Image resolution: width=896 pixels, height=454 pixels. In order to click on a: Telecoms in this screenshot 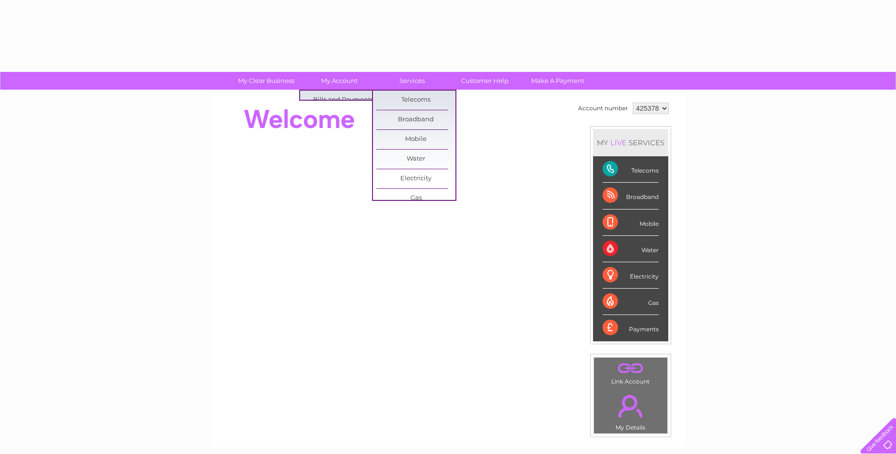, I will do `click(416, 100)`.